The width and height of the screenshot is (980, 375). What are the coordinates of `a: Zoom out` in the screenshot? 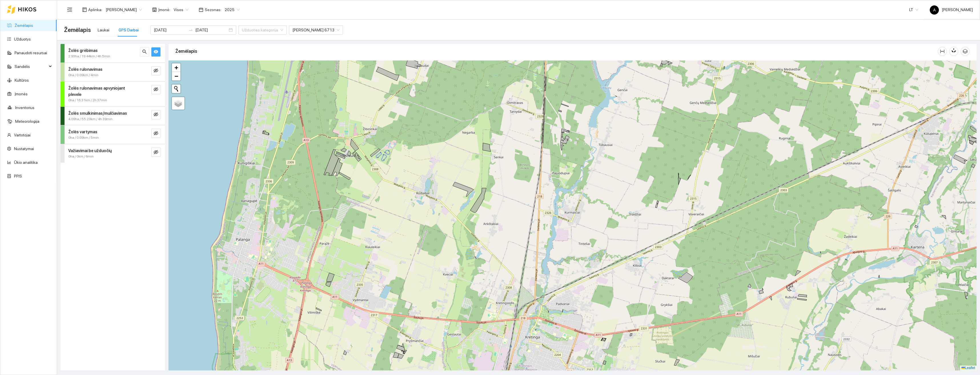 It's located at (176, 76).